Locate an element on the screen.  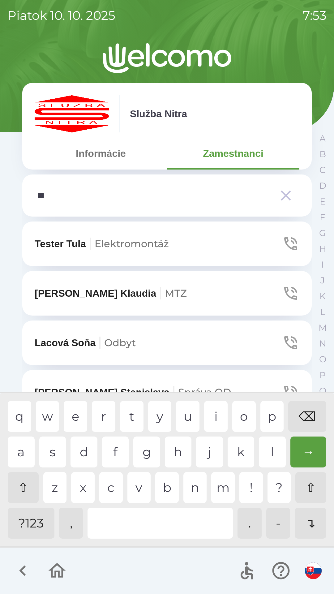
button: Zamestnanci is located at coordinates (233, 154).